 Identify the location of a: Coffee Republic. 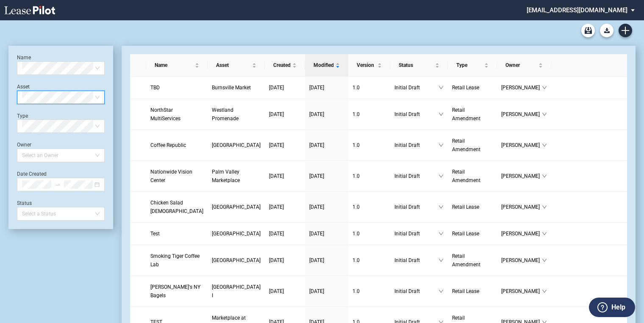
(176, 145).